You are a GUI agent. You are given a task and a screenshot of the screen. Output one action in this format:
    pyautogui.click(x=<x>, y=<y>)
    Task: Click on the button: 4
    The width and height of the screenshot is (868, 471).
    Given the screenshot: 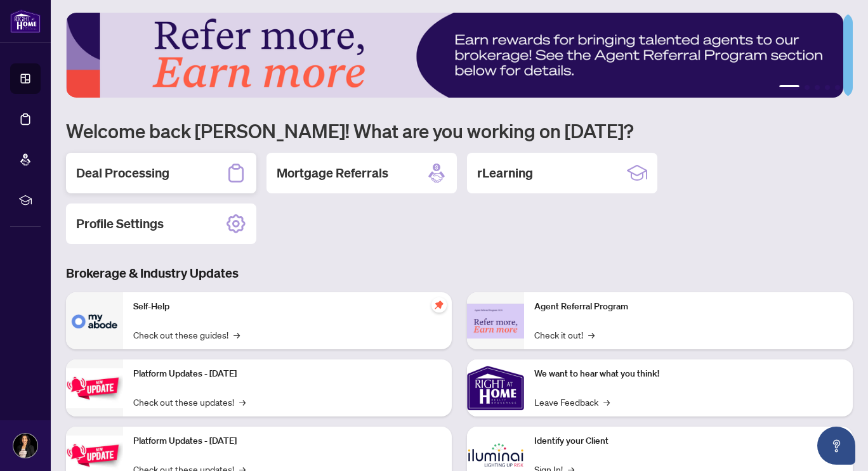 What is the action you would take?
    pyautogui.click(x=827, y=88)
    